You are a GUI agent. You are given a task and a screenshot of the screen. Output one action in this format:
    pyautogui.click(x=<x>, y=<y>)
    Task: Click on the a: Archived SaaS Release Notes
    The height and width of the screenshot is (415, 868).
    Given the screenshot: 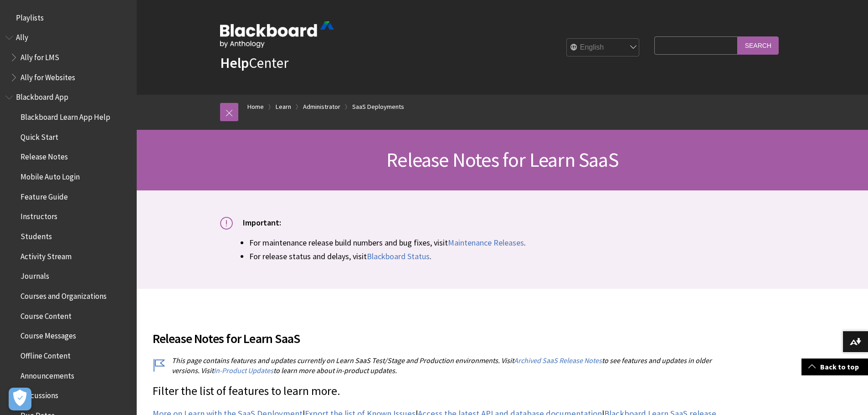 What is the action you would take?
    pyautogui.click(x=558, y=360)
    